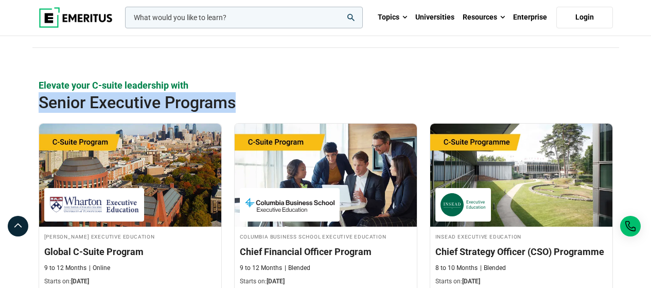 This screenshot has height=288, width=651. What do you see at coordinates (99, 268) in the screenshot?
I see `p: Online` at bounding box center [99, 268].